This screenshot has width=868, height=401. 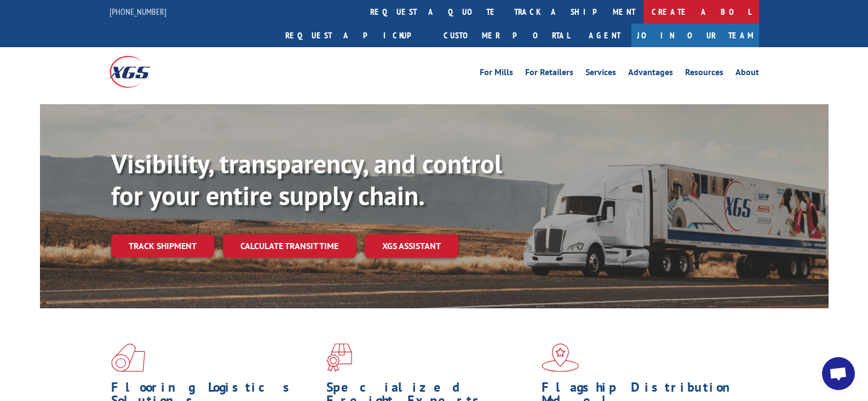 What do you see at coordinates (163, 246) in the screenshot?
I see `a: Track shipment` at bounding box center [163, 246].